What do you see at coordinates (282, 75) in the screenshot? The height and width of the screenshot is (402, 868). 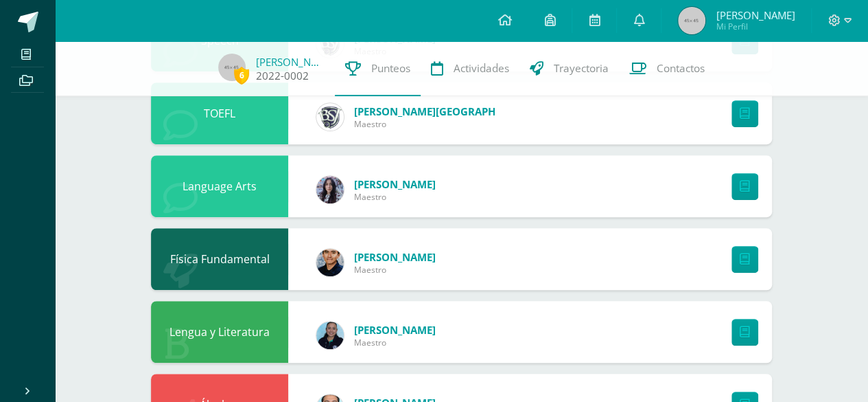 I see `a: 2022-0002` at bounding box center [282, 75].